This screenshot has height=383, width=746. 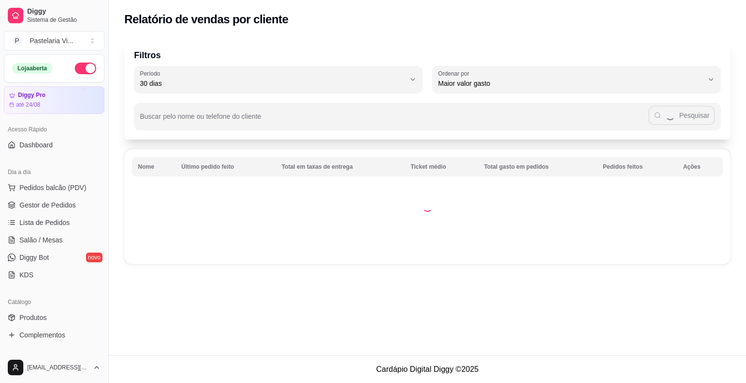 I want to click on article: até 24/08, so click(x=28, y=105).